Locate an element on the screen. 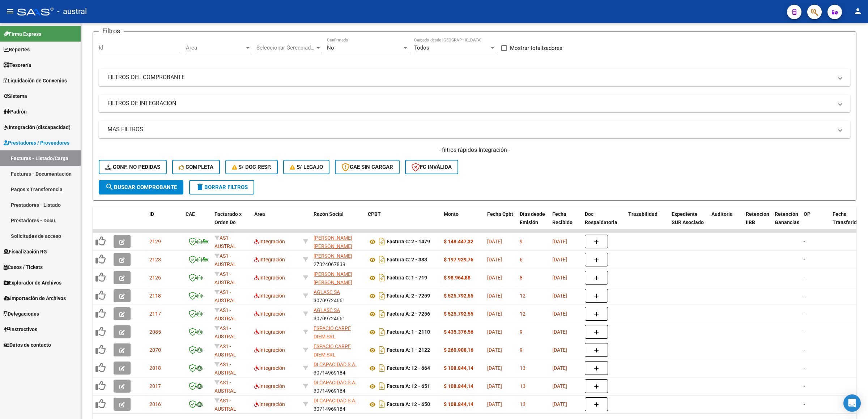 Image resolution: width=868 pixels, height=419 pixels. span: Mostrar totalizadores is located at coordinates (536, 48).